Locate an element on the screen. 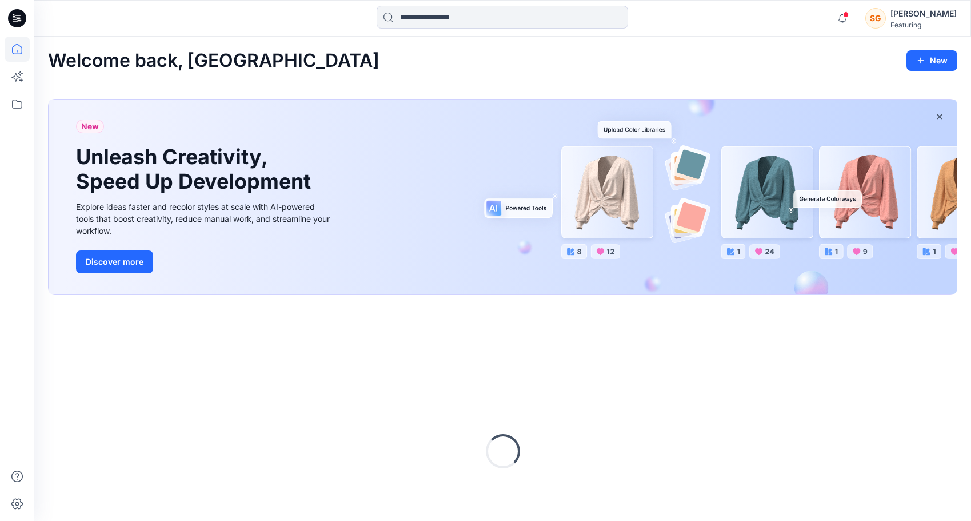 This screenshot has height=521, width=971. button: New is located at coordinates (932, 61).